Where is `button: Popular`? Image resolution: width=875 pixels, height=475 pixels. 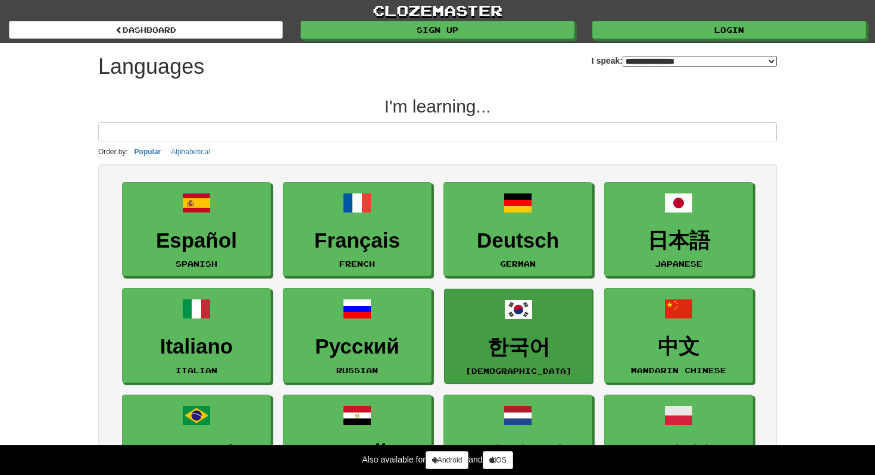 button: Popular is located at coordinates (148, 152).